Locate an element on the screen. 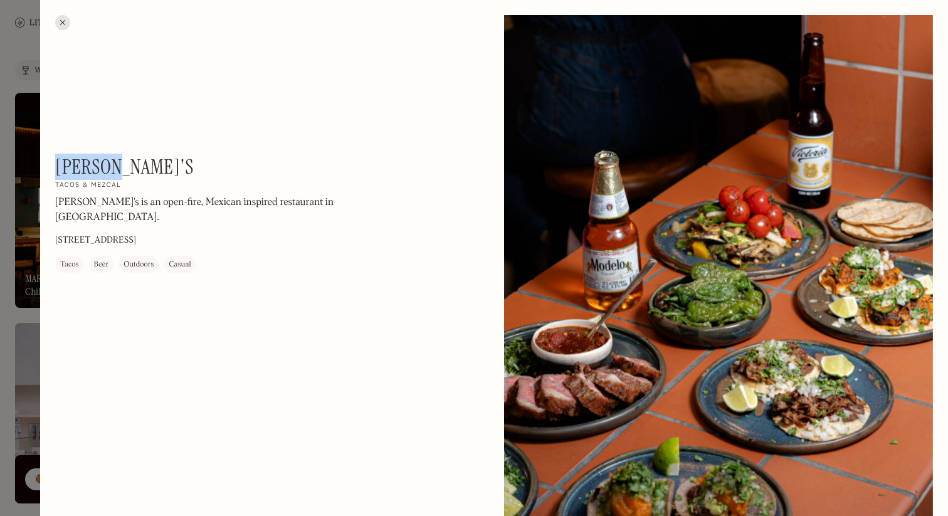  div: Casual is located at coordinates (179, 265).